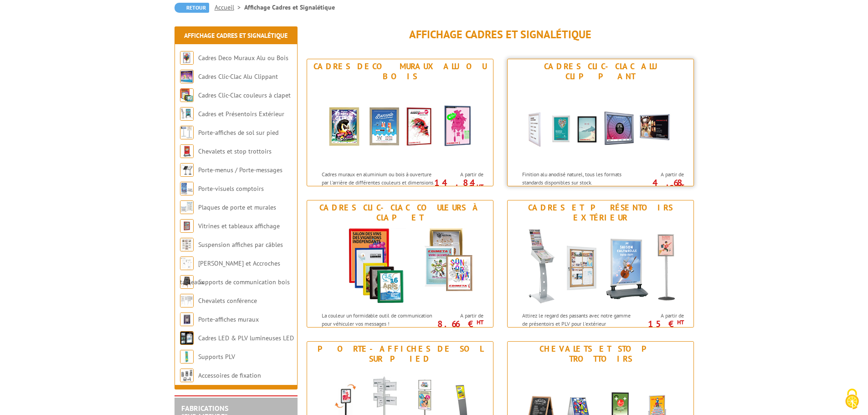  Describe the element at coordinates (187, 357) in the screenshot. I see `img: Supports PLV` at that location.